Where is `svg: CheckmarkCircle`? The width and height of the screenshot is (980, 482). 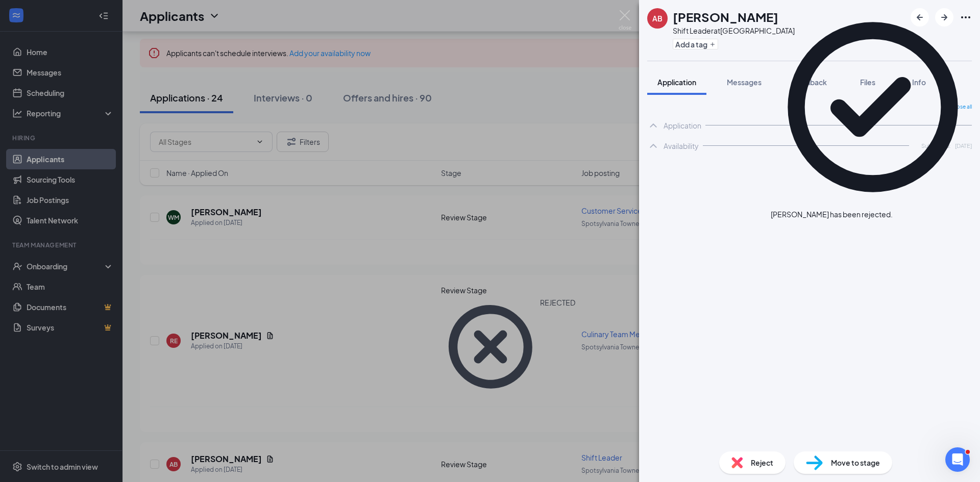 svg: CheckmarkCircle is located at coordinates (873, 107).